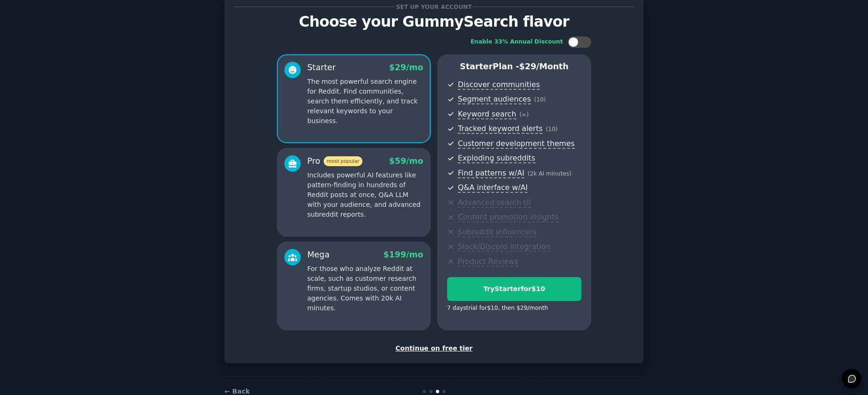 This screenshot has width=868, height=395. Describe the element at coordinates (494, 99) in the screenshot. I see `span: Segment audiences` at that location.